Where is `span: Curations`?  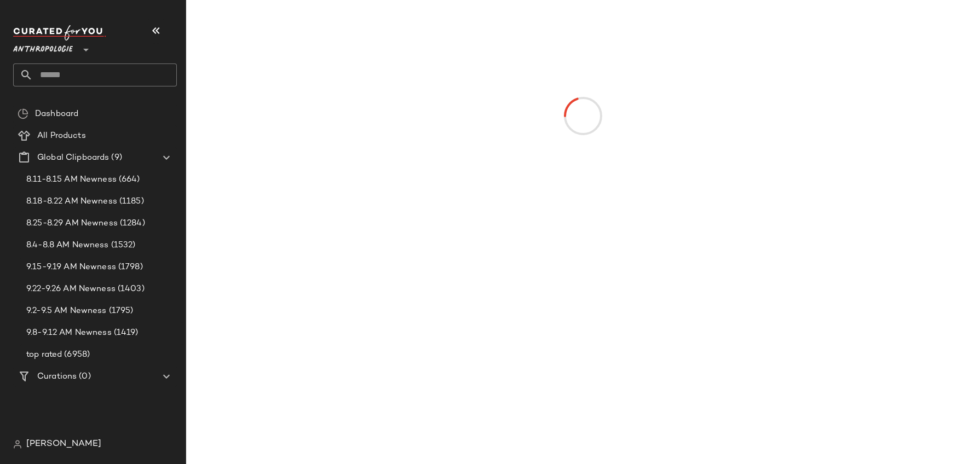 span: Curations is located at coordinates (57, 377).